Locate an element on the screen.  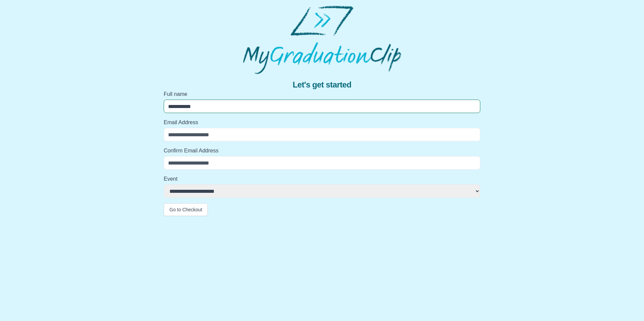
label: Event is located at coordinates (322, 179).